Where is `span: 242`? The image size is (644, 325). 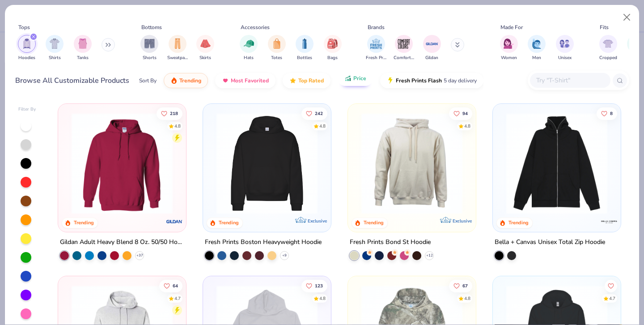 span: 242 is located at coordinates (319, 113).